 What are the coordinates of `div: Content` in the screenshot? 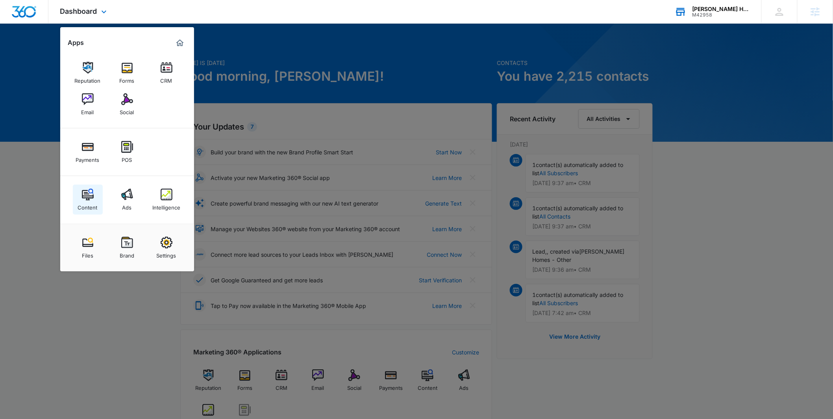 It's located at (88, 206).